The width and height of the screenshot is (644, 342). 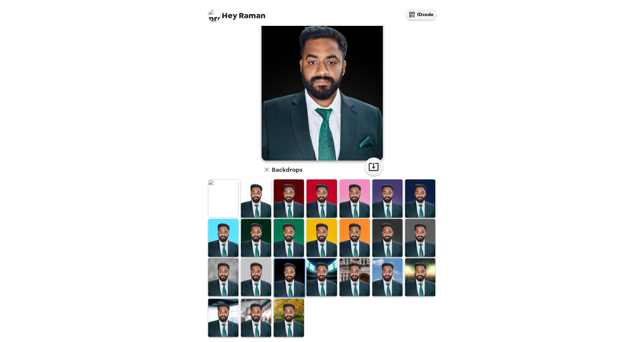 What do you see at coordinates (236, 13) in the screenshot?
I see `span: Raman` at bounding box center [236, 13].